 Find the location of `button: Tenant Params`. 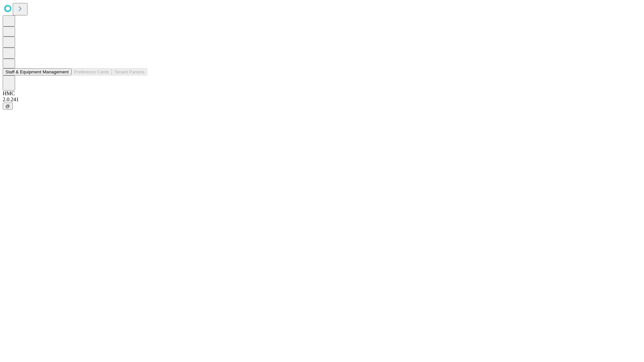

button: Tenant Params is located at coordinates (129, 72).